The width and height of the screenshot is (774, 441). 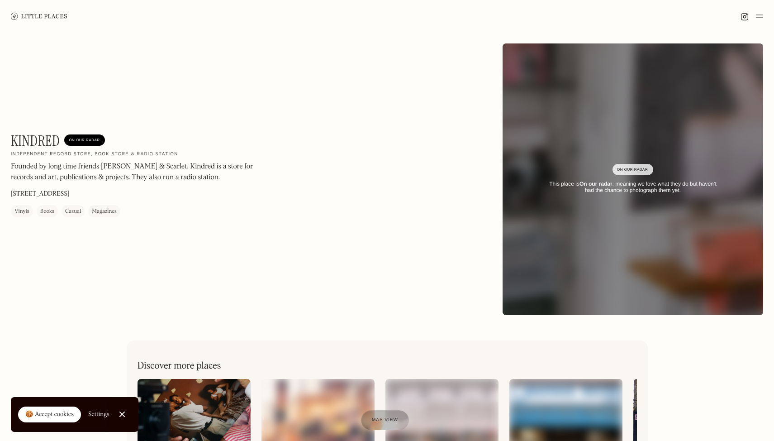 What do you see at coordinates (99, 414) in the screenshot?
I see `div: Settings` at bounding box center [99, 414].